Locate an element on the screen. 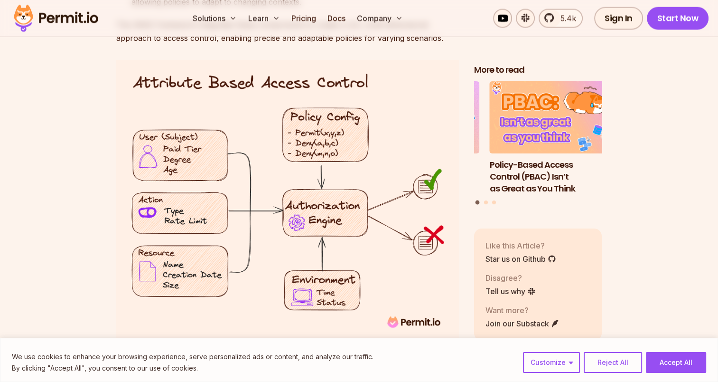 The image size is (718, 382). a: Join our Substack is located at coordinates (522, 323).